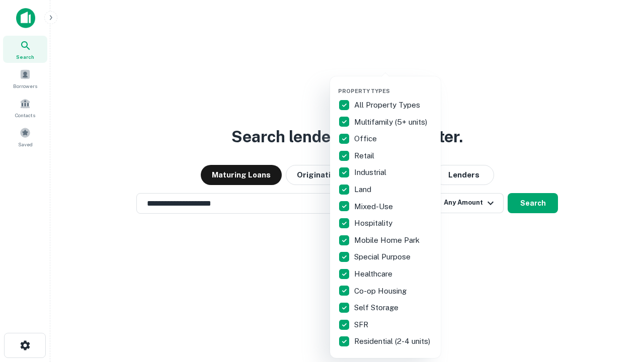 The image size is (644, 362). Describe the element at coordinates (619, 305) in the screenshot. I see `div: Chat Widget` at that location.